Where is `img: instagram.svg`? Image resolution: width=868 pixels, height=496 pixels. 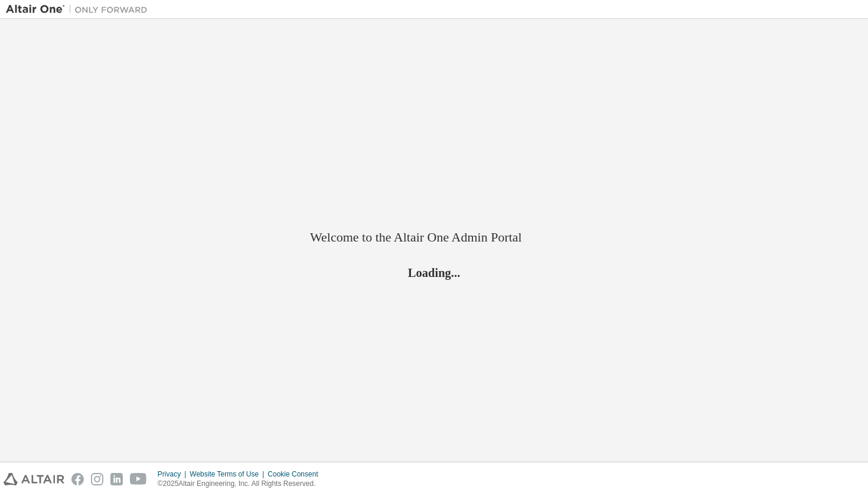 img: instagram.svg is located at coordinates (97, 478).